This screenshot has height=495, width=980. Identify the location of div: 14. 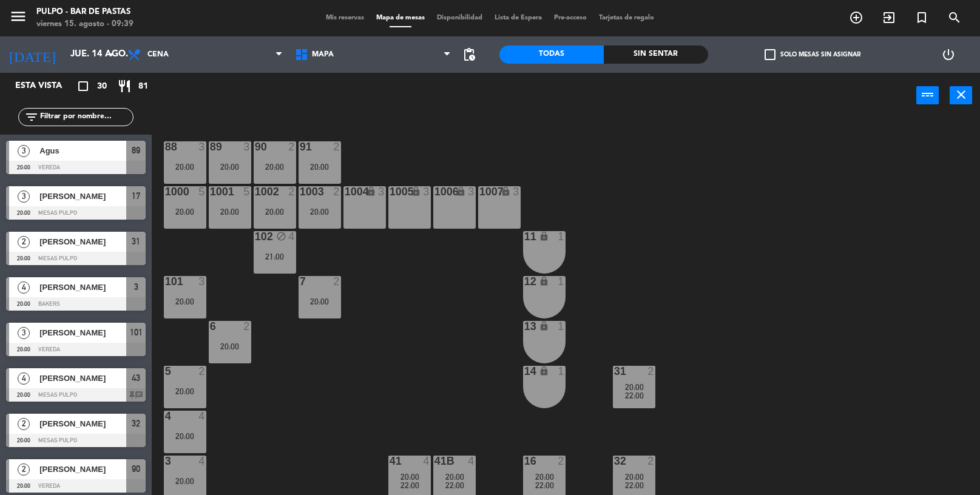
(524, 371).